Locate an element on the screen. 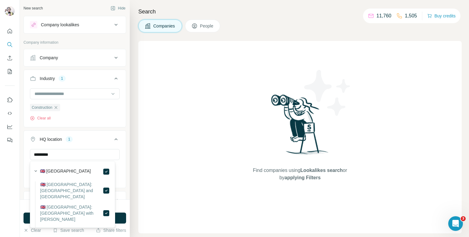 Image resolution: width=469 pixels, height=237 pixels. p: 11,760 is located at coordinates (384, 16).